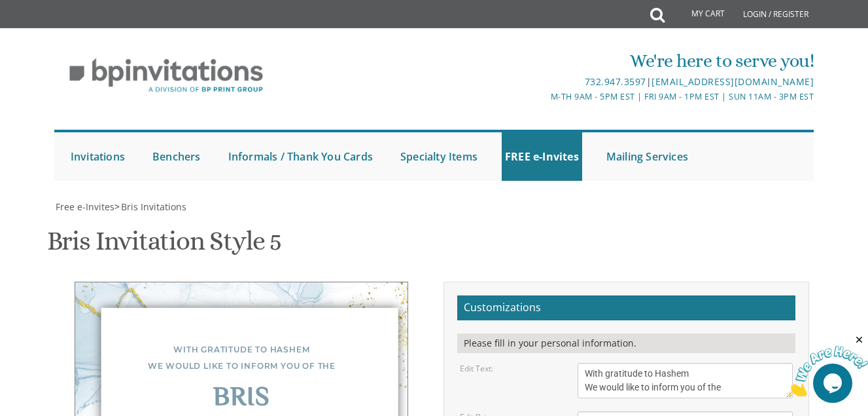 The image size is (868, 416). Describe the element at coordinates (153, 206) in the screenshot. I see `a: Bris Invitations` at that location.